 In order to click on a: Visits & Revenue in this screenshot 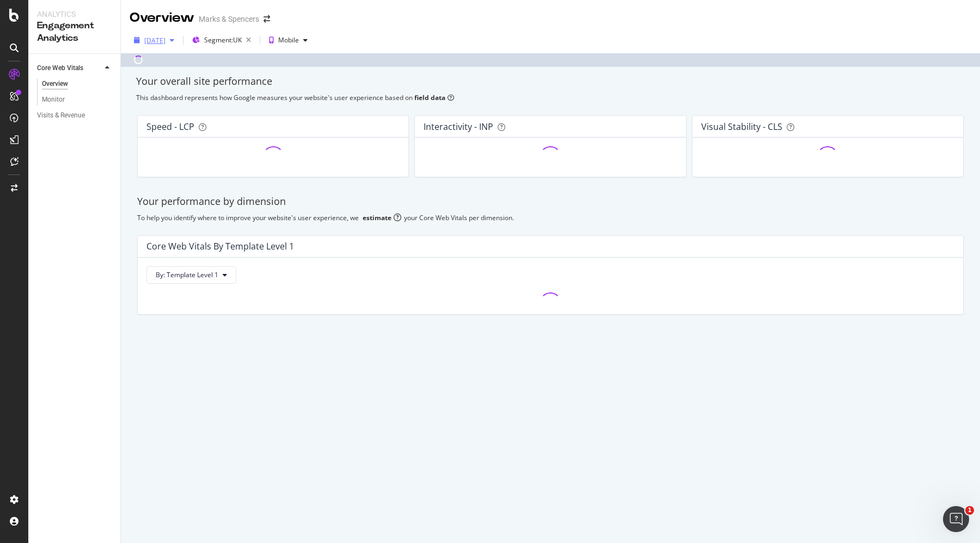, I will do `click(75, 115)`.